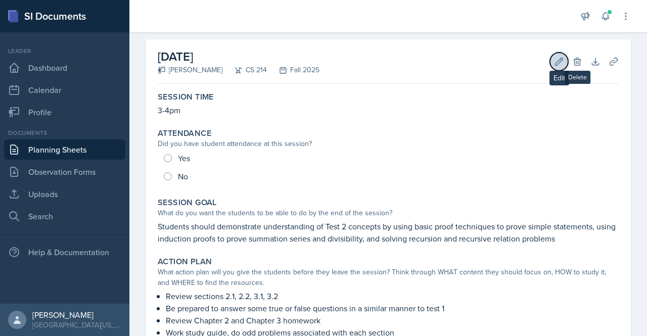  I want to click on p: Review sections 2.1, 2.2, 3.1, 3.2, so click(392, 296).